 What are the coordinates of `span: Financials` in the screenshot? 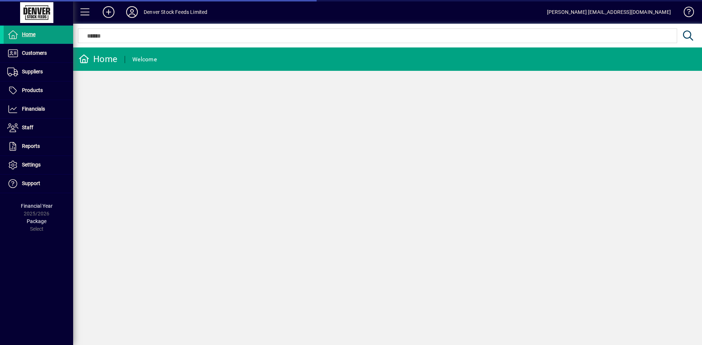 It's located at (33, 109).